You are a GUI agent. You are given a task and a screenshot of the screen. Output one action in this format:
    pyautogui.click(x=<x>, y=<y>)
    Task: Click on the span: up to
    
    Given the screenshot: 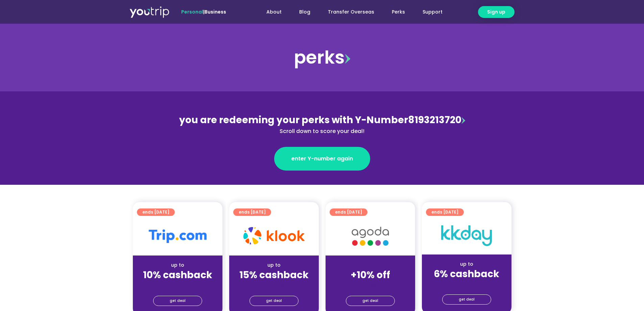 What is the action you would take?
    pyautogui.click(x=370, y=264)
    